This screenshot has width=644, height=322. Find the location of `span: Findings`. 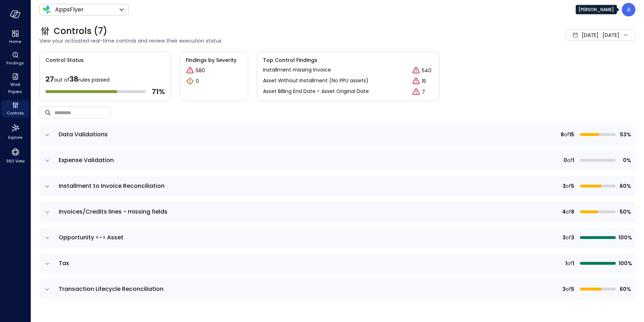

span: Findings is located at coordinates (15, 63).